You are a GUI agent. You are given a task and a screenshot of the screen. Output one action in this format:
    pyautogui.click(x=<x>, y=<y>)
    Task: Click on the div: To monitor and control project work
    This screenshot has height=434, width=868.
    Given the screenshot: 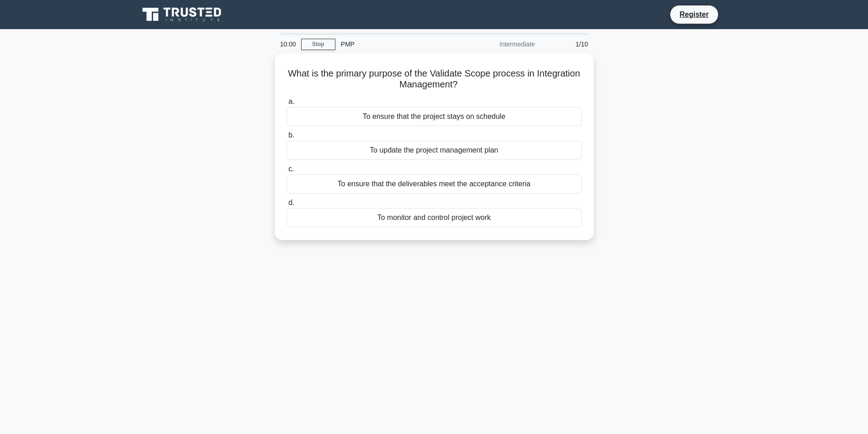 What is the action you would take?
    pyautogui.click(x=434, y=218)
    